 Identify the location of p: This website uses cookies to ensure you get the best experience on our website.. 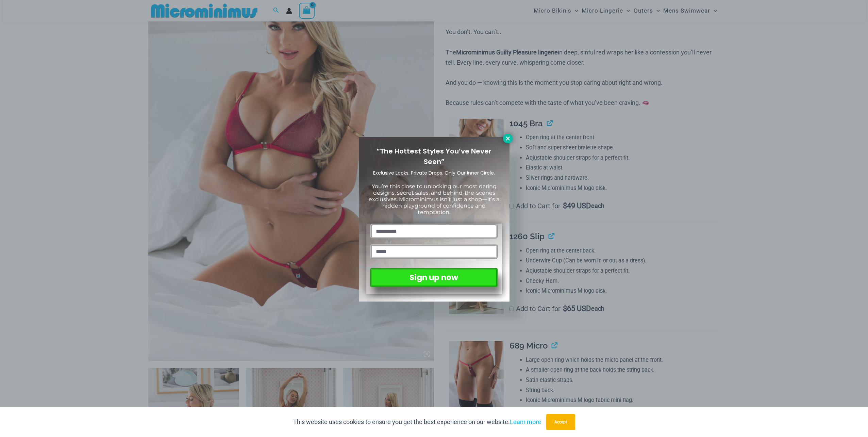
(417, 421).